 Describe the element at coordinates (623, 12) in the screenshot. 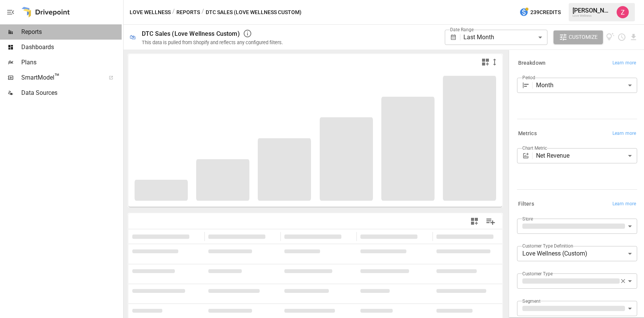

I see `div: Zoe Keller` at that location.